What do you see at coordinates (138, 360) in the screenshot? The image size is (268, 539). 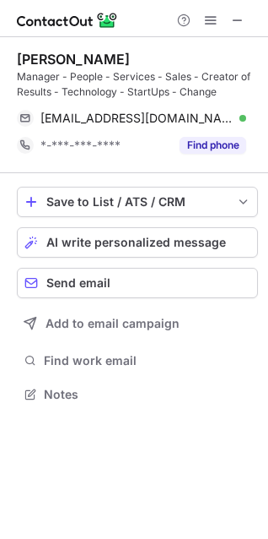 I see `button: Find work email` at bounding box center [138, 360].